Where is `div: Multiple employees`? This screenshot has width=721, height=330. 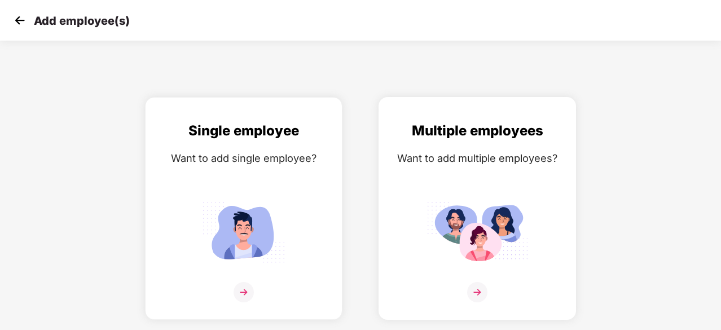 div: Multiple employees is located at coordinates (477, 131).